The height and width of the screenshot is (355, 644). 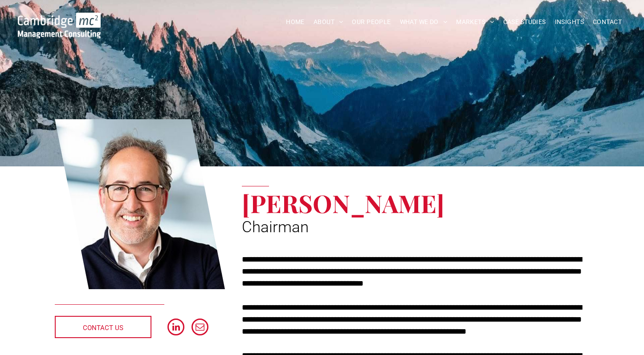 I want to click on a: OUR PEOPLE, so click(x=371, y=22).